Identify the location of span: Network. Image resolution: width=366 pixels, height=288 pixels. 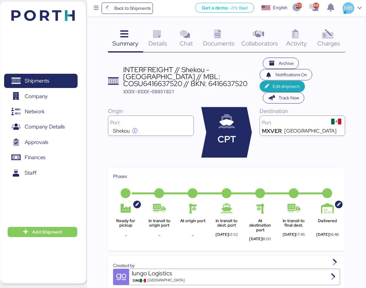
(35, 111).